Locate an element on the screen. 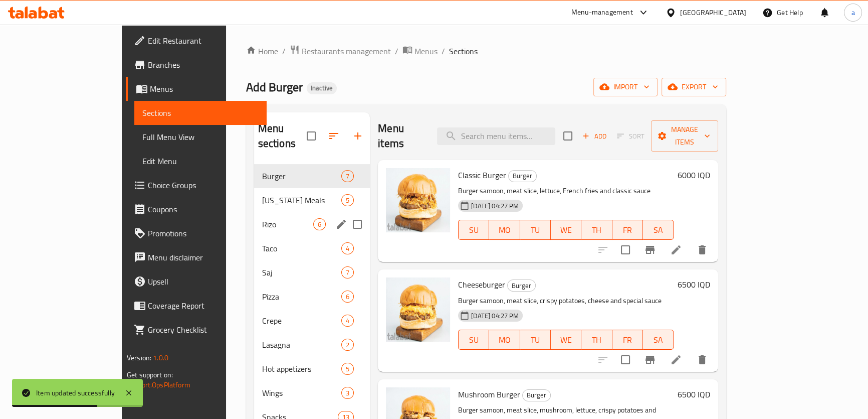  p: Burger samoon, meat slice, crispy potatoes, cheese and special sauce is located at coordinates (566, 301).